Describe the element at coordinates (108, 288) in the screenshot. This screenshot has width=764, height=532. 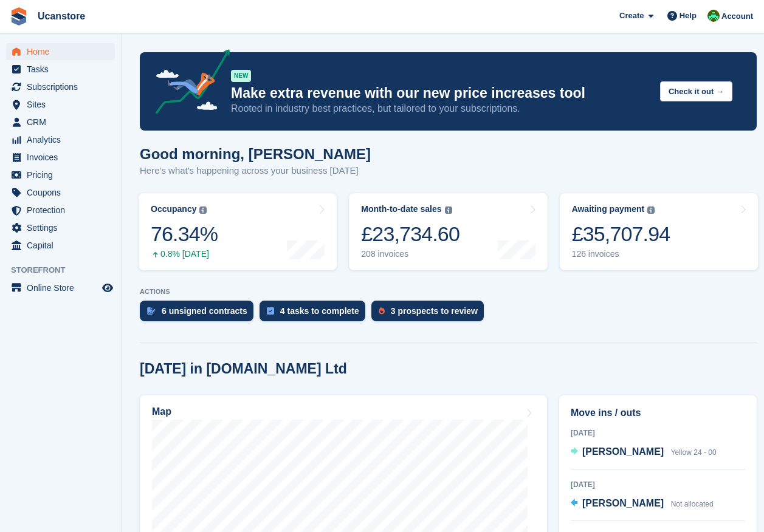
I see `a: Preview store` at that location.